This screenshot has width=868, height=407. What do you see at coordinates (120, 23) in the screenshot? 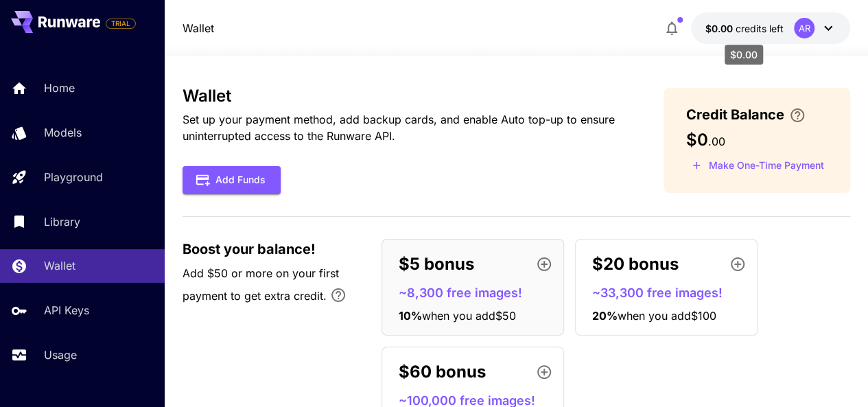
I see `span: TRIAL` at bounding box center [120, 23].